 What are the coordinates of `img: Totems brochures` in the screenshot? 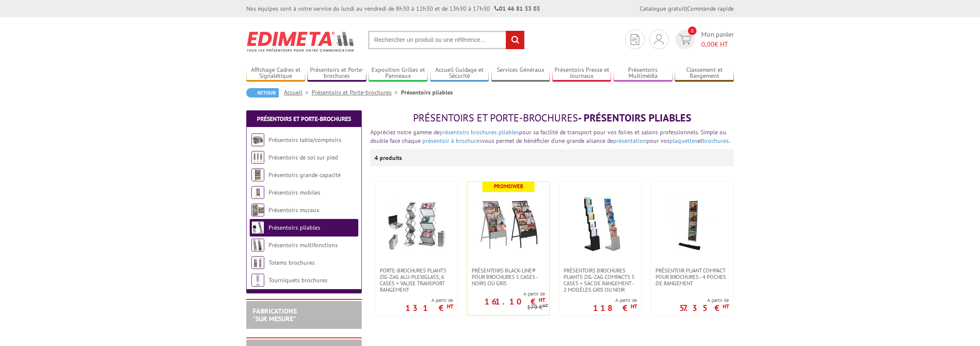 It's located at (258, 263).